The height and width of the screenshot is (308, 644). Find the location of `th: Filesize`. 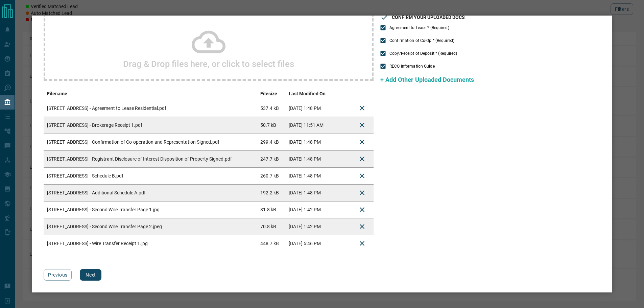

th: Filesize is located at coordinates (270, 94).